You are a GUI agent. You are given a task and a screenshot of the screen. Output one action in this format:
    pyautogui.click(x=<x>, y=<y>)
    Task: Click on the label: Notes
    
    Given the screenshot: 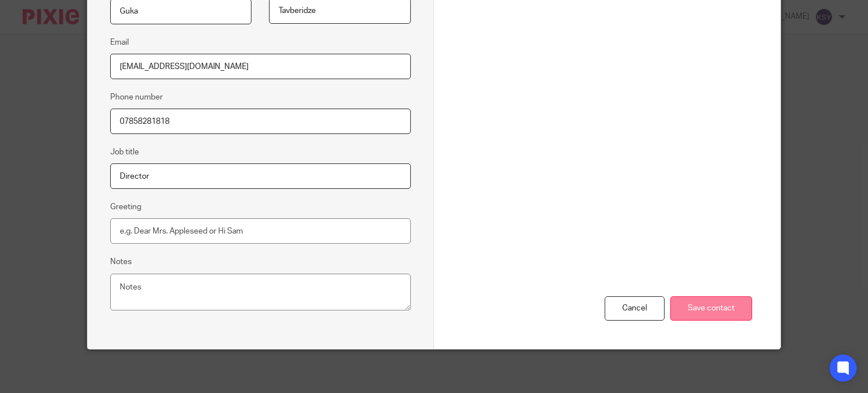 What is the action you would take?
    pyautogui.click(x=121, y=262)
    